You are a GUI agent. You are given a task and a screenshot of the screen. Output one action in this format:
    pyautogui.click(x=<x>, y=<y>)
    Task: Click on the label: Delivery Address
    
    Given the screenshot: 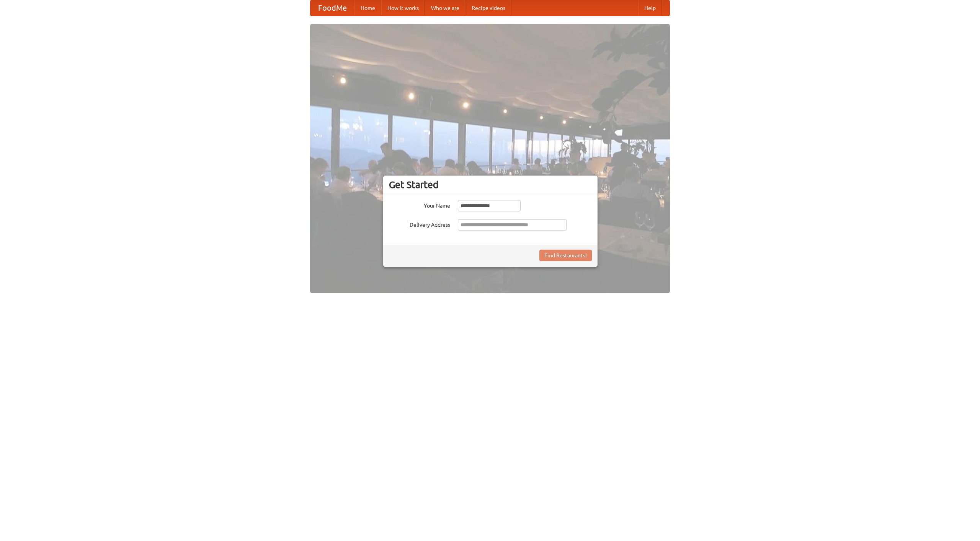 What is the action you would take?
    pyautogui.click(x=420, y=224)
    